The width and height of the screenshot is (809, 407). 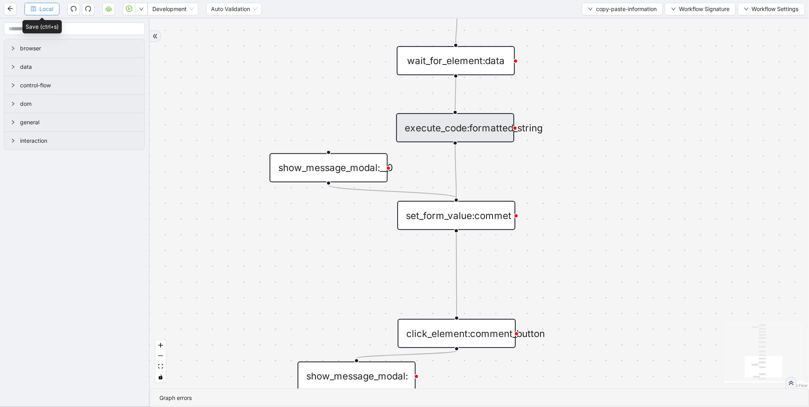 What do you see at coordinates (109, 9) in the screenshot?
I see `span: cloud-server` at bounding box center [109, 9].